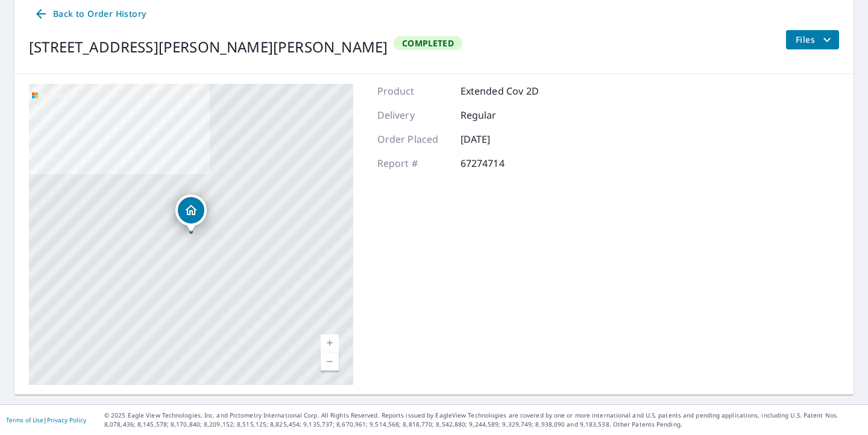 This screenshot has width=868, height=435. What do you see at coordinates (413, 115) in the screenshot?
I see `p: Delivery` at bounding box center [413, 115].